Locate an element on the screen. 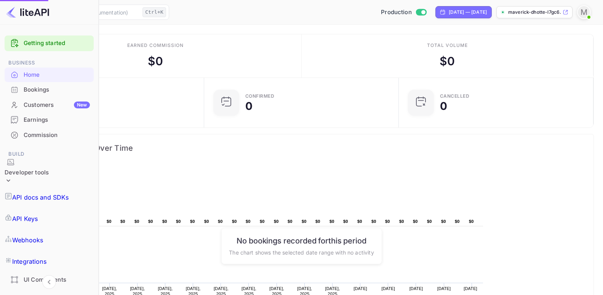 This screenshot has width=603, height=295. div: Click to change the date range period is located at coordinates (464, 12).